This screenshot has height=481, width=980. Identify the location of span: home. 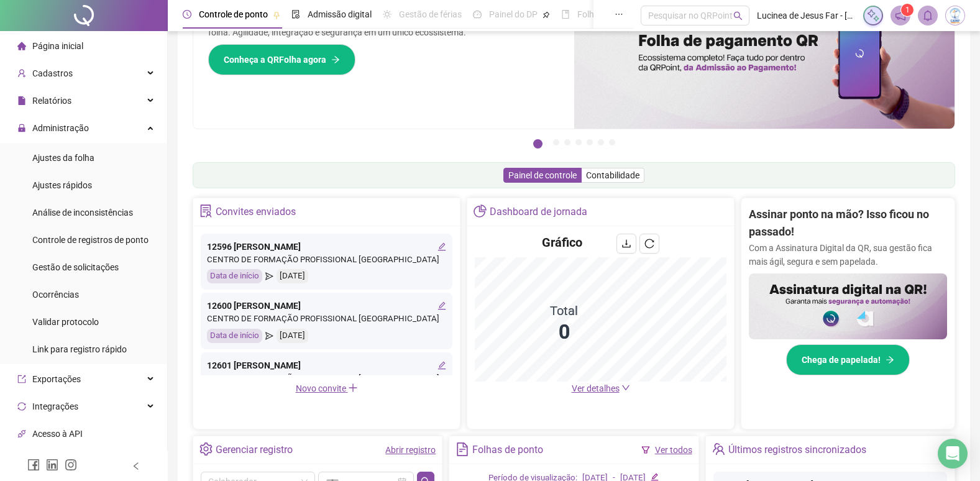
(22, 46).